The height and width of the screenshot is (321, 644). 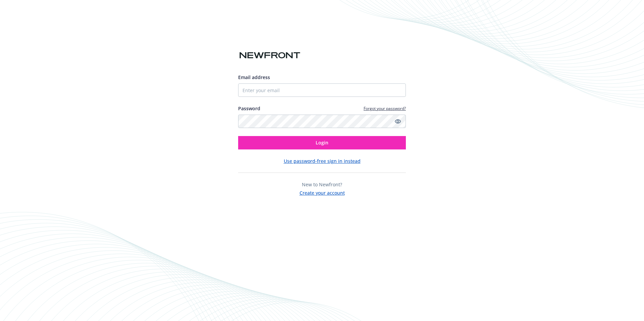 I want to click on a: Show password, so click(x=398, y=121).